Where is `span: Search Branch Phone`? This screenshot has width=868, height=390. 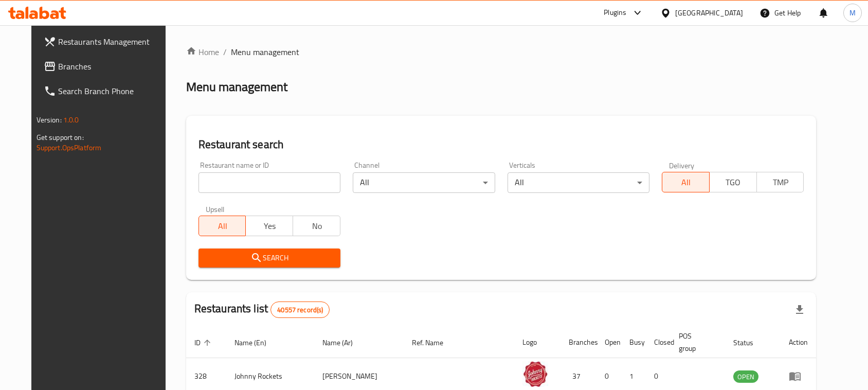 span: Search Branch Phone is located at coordinates (113, 91).